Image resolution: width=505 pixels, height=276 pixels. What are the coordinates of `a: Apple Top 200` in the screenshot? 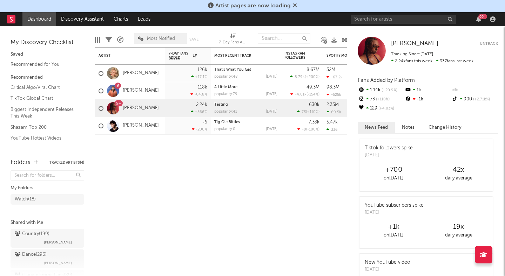 It's located at (44, 150).